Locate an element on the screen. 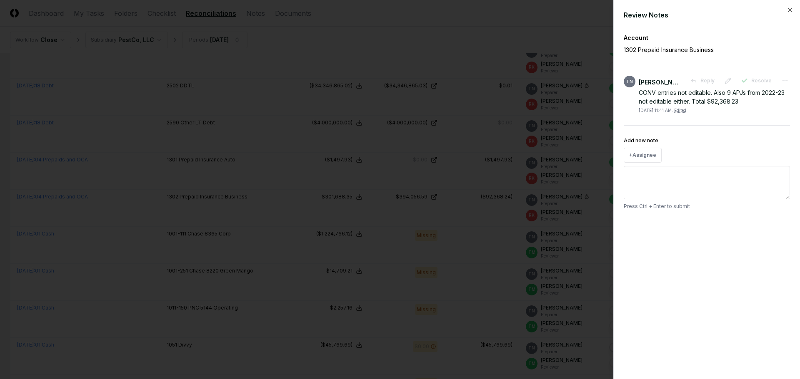 The image size is (800, 379). div: Account is located at coordinates (706, 37).